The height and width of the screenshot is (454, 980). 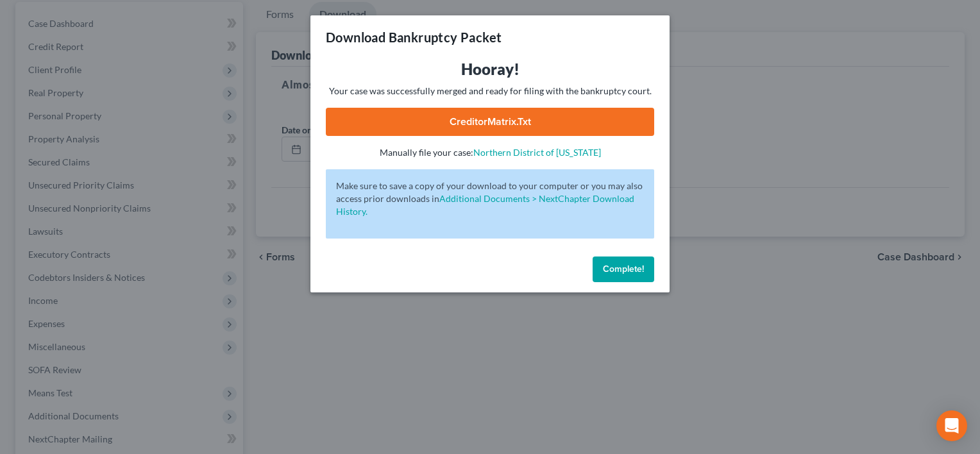 What do you see at coordinates (414, 37) in the screenshot?
I see `h3: Download Bankruptcy Packet` at bounding box center [414, 37].